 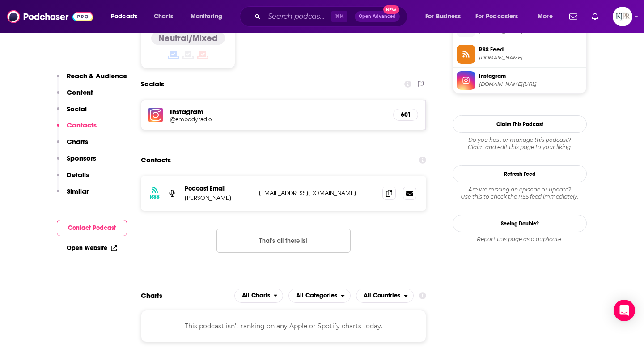 What do you see at coordinates (76, 109) in the screenshot?
I see `p: Social` at bounding box center [76, 109].